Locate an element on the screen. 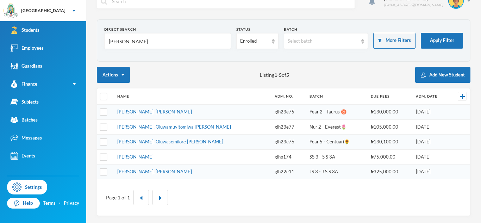 The image size is (481, 223). div: Events is located at coordinates (23, 156).